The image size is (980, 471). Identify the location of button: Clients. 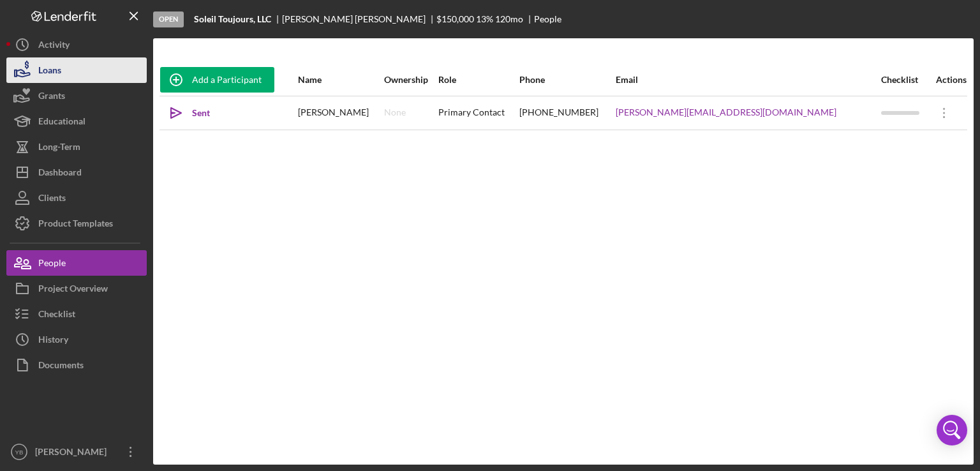
(77, 198).